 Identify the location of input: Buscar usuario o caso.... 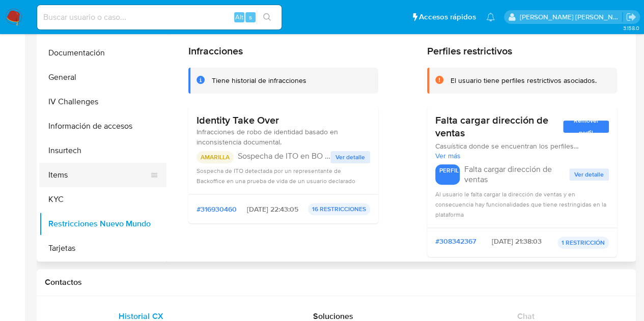
(160, 17).